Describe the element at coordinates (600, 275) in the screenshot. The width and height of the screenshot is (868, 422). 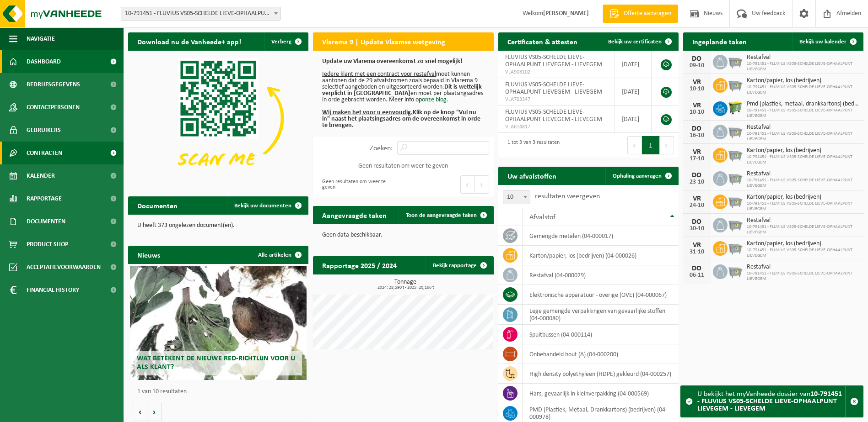
I see `td: restafval (04-000029)` at that location.